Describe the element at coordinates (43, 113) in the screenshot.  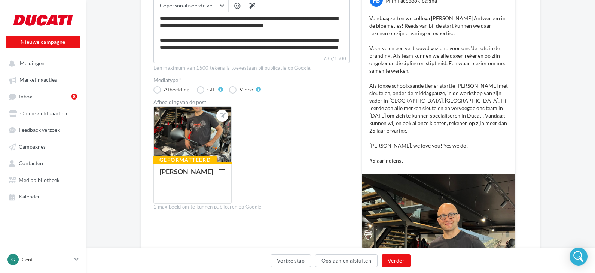
I see `a: Online zichtbaarheid` at that location.